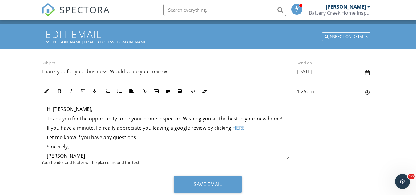 The height and width of the screenshot is (195, 416). Describe the element at coordinates (225, 10) in the screenshot. I see `input: Search everything...` at that location.